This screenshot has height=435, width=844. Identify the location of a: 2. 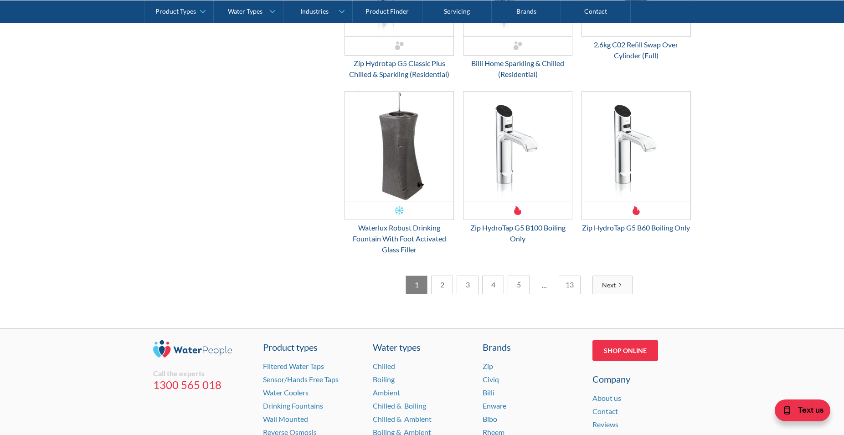
(442, 285).